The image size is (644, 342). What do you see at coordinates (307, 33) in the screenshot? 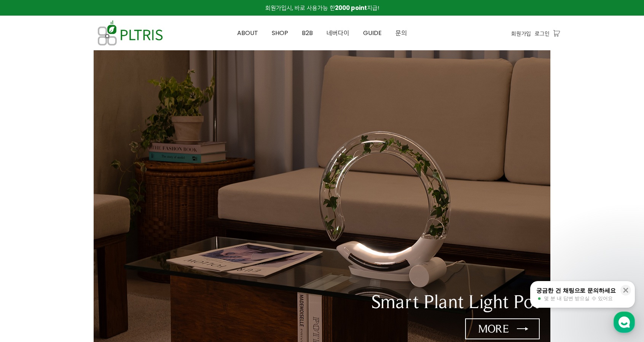
I see `a: B2B` at bounding box center [307, 33].